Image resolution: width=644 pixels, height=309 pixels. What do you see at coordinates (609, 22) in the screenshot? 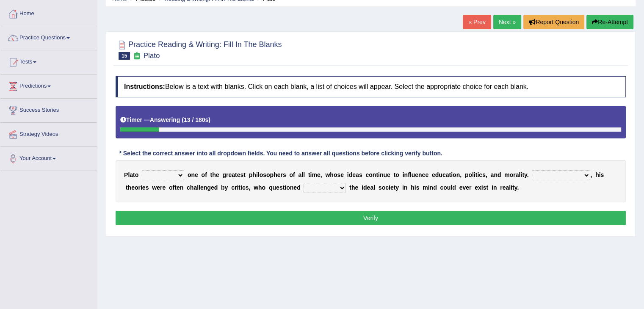
I see `button: Re-Attempt` at bounding box center [609, 22].